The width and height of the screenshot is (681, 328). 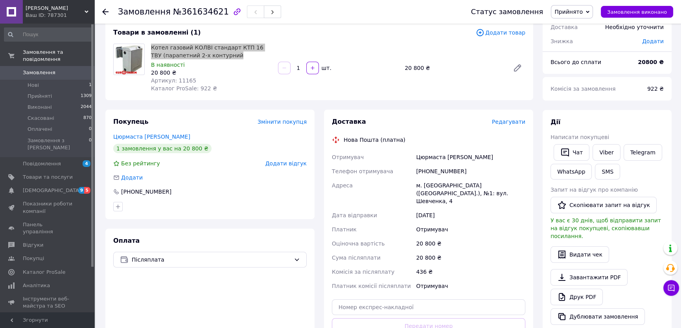 What do you see at coordinates (354, 215) in the screenshot?
I see `span: Дата відправки` at bounding box center [354, 215].